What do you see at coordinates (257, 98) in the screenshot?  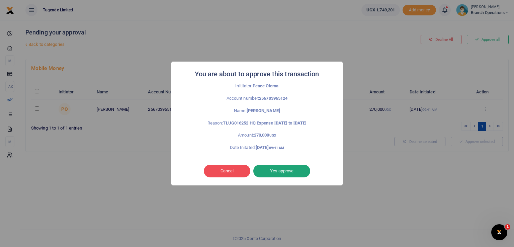 I see `p: Account number:` at bounding box center [257, 98].